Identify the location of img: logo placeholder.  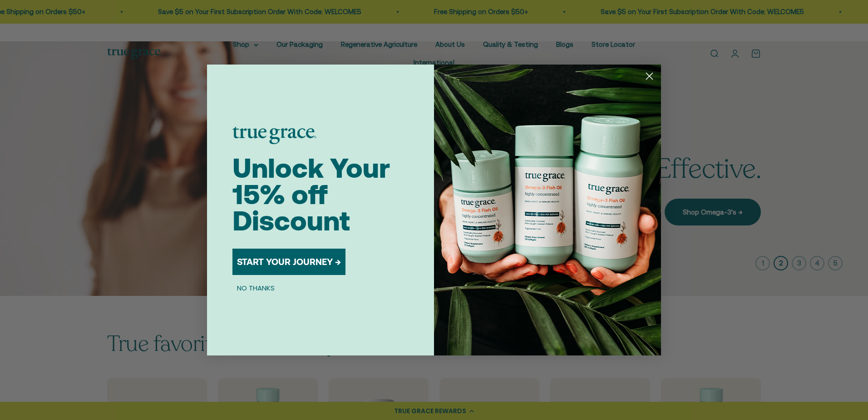
(274, 135).